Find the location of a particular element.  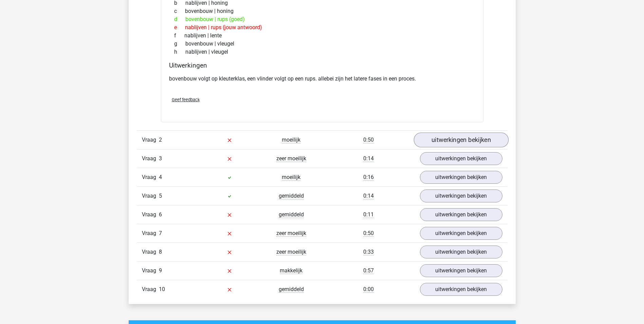

div: nablijven | lente is located at coordinates (322, 36).